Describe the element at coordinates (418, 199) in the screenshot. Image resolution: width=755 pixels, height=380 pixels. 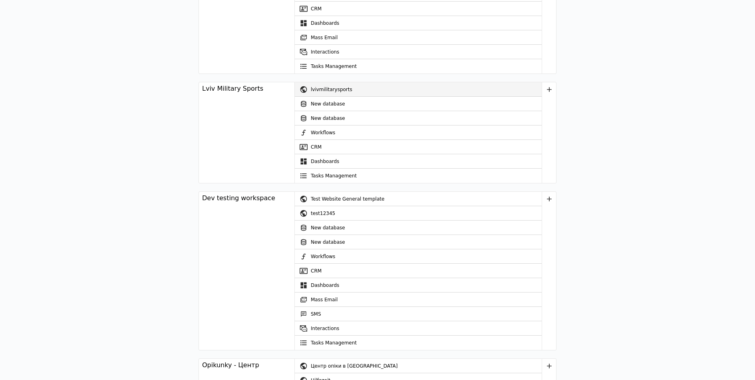
I see `a: Test Website General template` at that location.